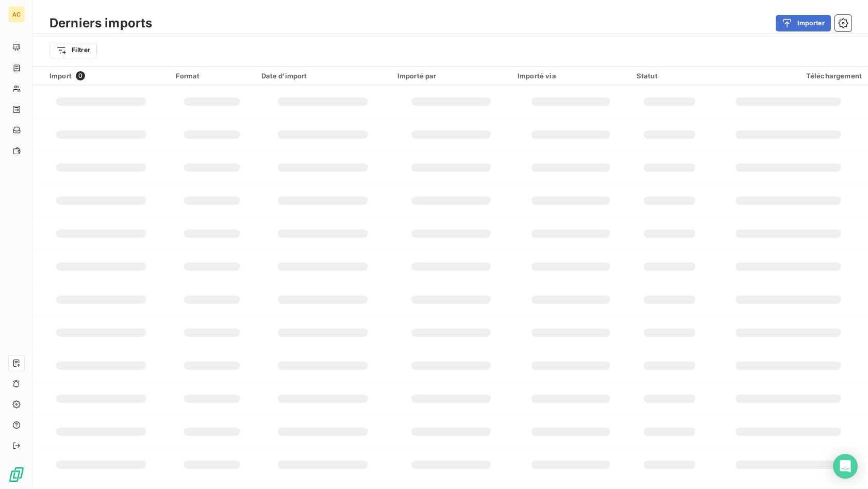  I want to click on div: Format, so click(213, 76).